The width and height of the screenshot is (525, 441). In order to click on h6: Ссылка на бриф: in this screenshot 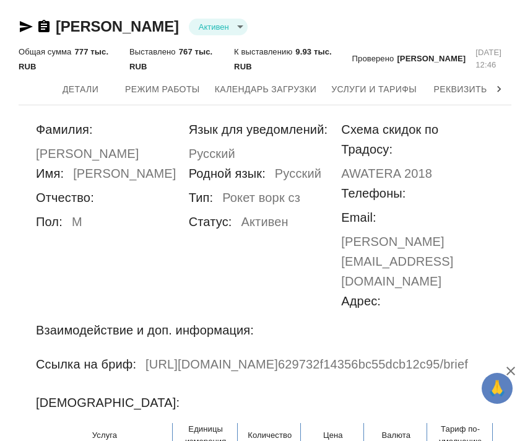, I will do `click(86, 364)`.